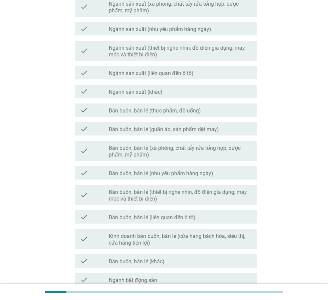 The width and height of the screenshot is (328, 300). What do you see at coordinates (164, 130) in the screenshot?
I see `label: Bán buôn, bán lẻ (quần áo, sản phẩm dệt may)` at bounding box center [164, 130].